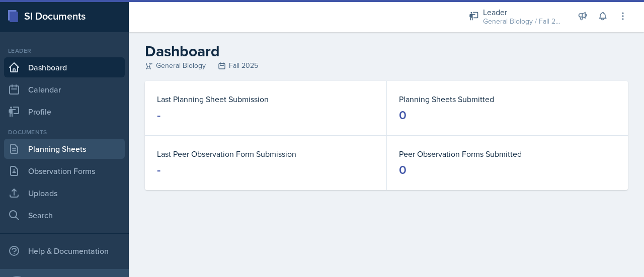 The image size is (644, 277). What do you see at coordinates (64, 68) in the screenshot?
I see `a: Dashboard` at bounding box center [64, 68].